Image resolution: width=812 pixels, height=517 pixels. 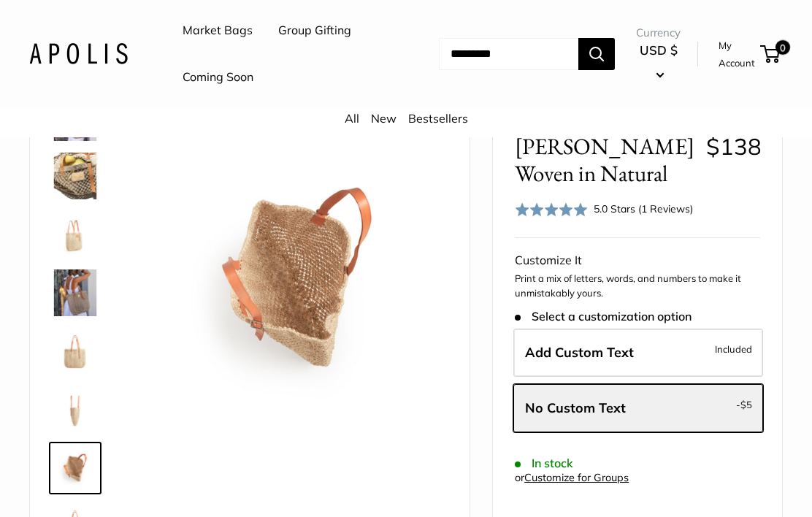 What do you see at coordinates (659, 49) in the screenshot?
I see `span: USD $` at bounding box center [659, 49].